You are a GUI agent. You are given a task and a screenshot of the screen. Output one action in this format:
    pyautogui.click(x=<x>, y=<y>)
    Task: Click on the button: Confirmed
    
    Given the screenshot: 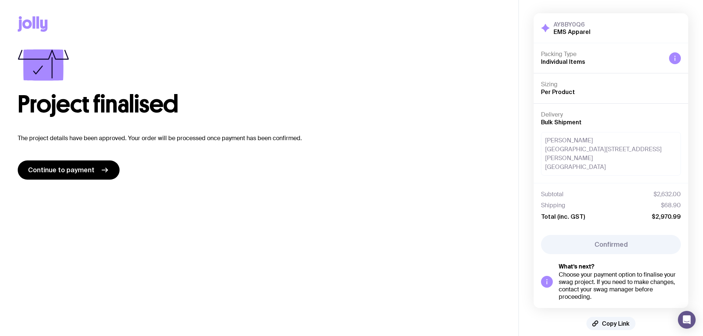 What is the action you would take?
    pyautogui.click(x=611, y=245)
    